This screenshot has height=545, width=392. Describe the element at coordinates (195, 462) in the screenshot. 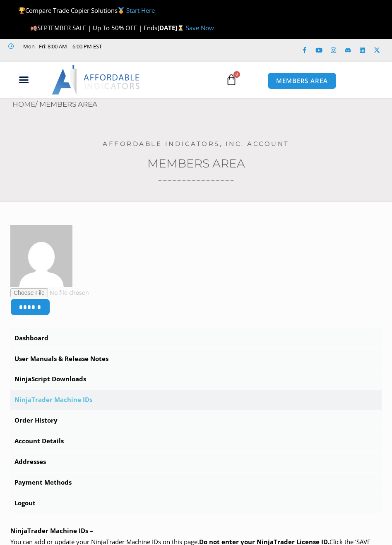

I see `a: Addresses` at that location.